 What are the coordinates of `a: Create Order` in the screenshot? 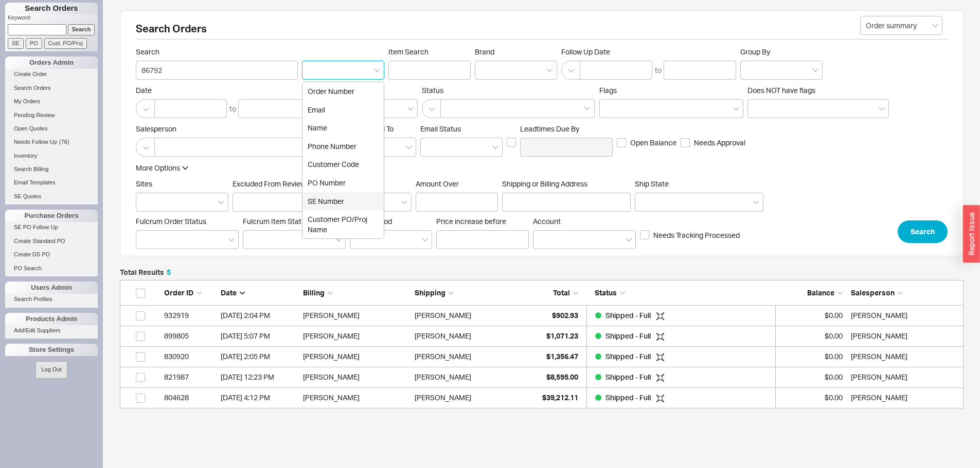 It's located at (51, 74).